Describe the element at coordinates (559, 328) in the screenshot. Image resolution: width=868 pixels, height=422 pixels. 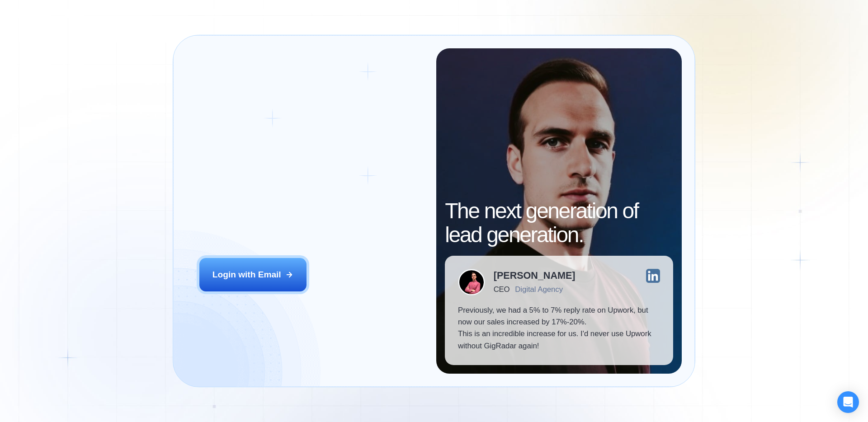
I see `p: Previously, we had a 5% to 7% reply rate on Upwork, but now our sales increased by 17%-20%. This ...` at that location.